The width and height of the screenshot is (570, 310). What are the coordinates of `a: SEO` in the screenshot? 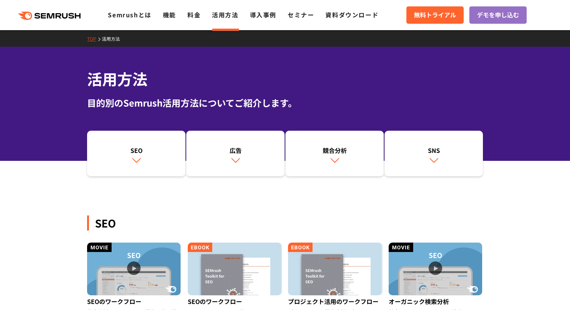 It's located at (136, 154).